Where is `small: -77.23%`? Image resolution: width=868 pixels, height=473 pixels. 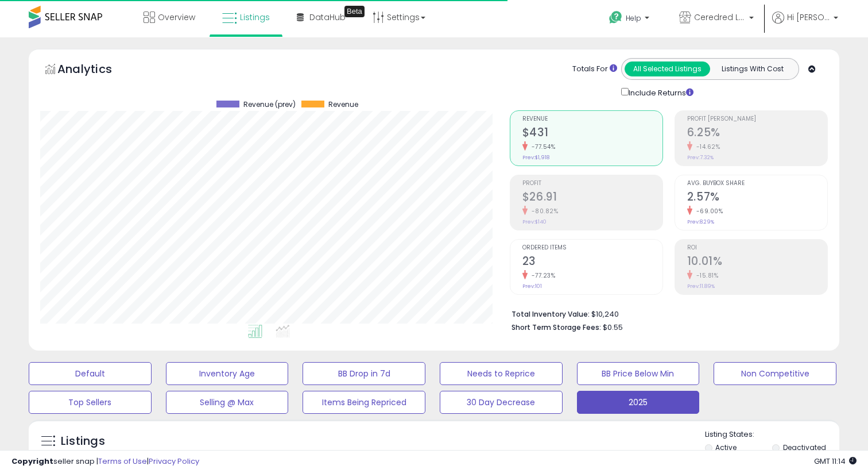
small: -77.23% is located at coordinates (542, 275).